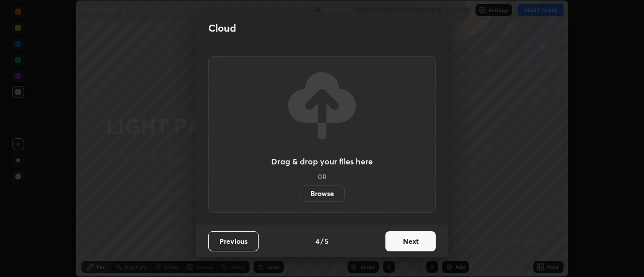  Describe the element at coordinates (322, 162) in the screenshot. I see `h3: Drag & drop your files here` at that location.